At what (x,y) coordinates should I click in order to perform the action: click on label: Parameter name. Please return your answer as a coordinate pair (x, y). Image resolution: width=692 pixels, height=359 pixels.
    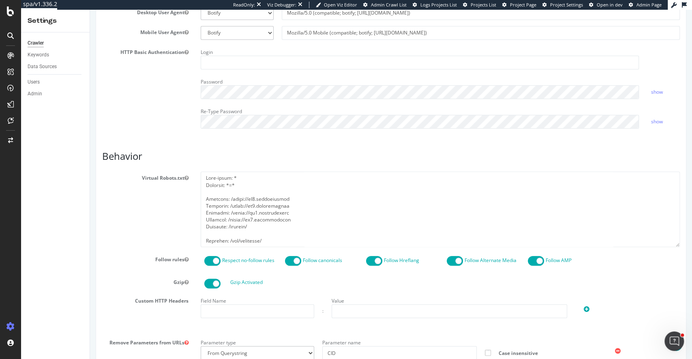
    Looking at the image, I should click on (251, 331).